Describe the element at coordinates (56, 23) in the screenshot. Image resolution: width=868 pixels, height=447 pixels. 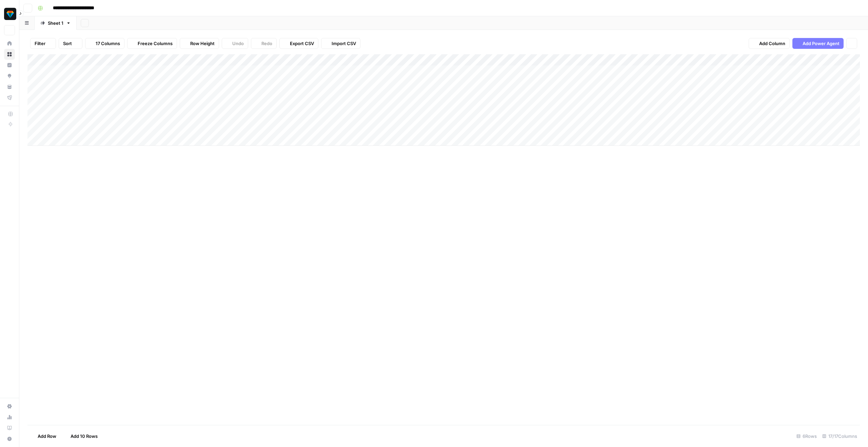
I see `div: Sheet 1` at that location.